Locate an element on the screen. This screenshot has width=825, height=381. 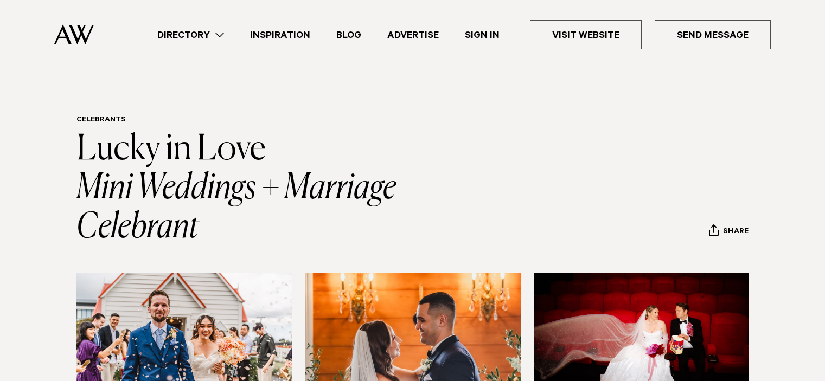
a: Celebrants is located at coordinates (101, 120).